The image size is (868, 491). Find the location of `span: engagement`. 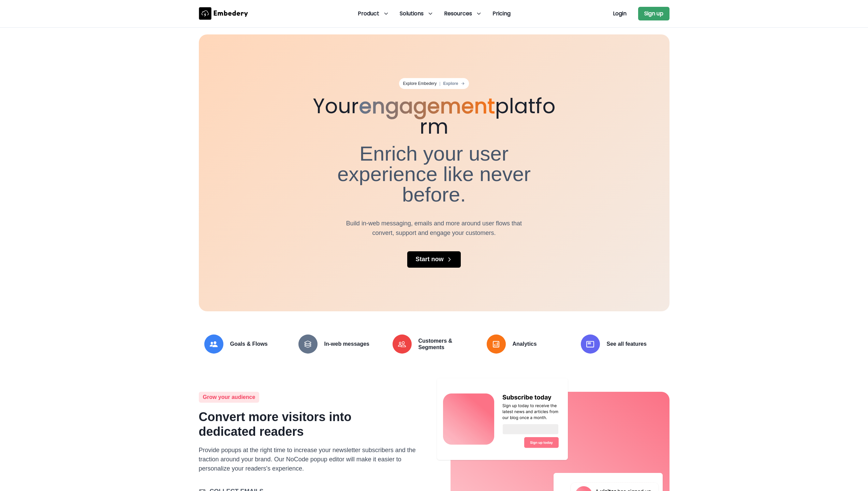

span: engagement is located at coordinates (427, 106).